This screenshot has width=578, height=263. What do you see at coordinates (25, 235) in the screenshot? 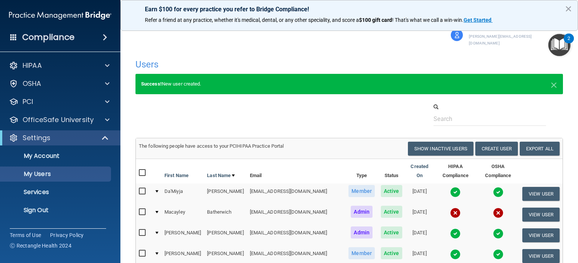
I see `a: Terms of Use` at bounding box center [25, 235].